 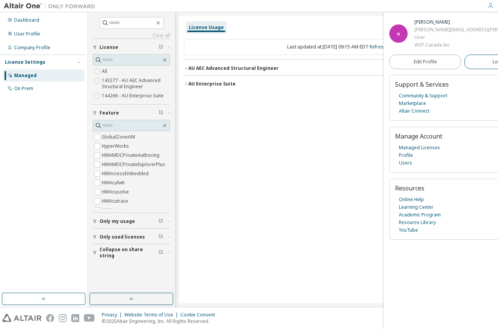 I want to click on label: HWAcutrace, so click(x=115, y=201).